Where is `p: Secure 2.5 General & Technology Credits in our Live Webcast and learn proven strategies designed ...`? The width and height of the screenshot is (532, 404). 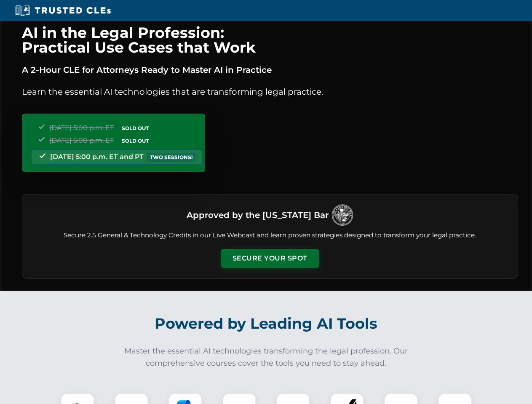
p: Secure 2.5 General & Technology Credits in our Live Webcast and learn proven strategies designed ... is located at coordinates (270, 236).